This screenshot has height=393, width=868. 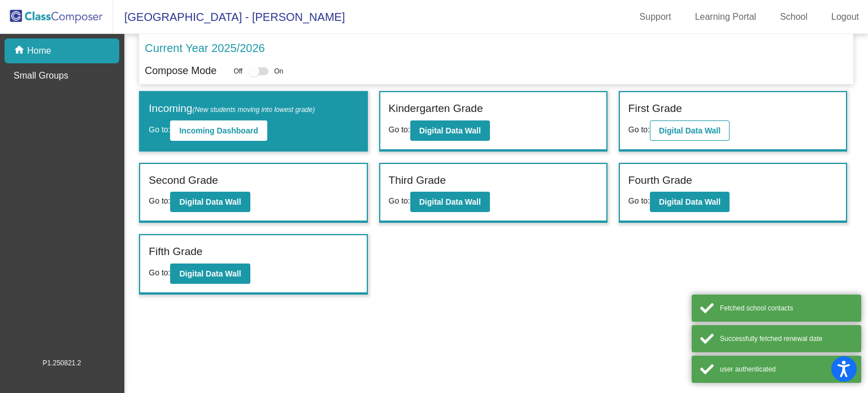 I want to click on a: Logout, so click(x=845, y=17).